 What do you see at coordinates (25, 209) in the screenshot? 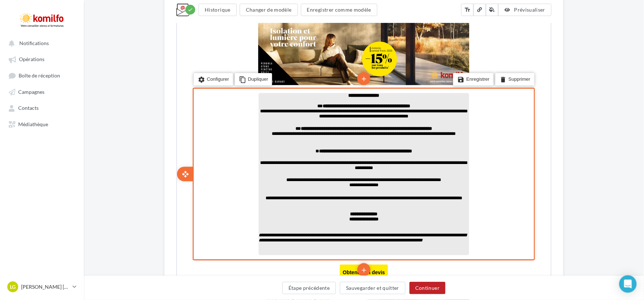
I see `i: settings` at bounding box center [25, 209].